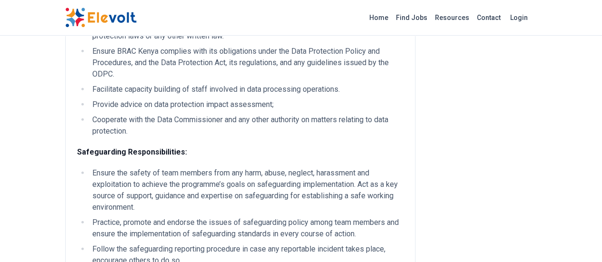  I want to click on li: Ensure BRAC Kenya complies with its obligations under the Data Protection Policy and Procedures, ..., so click(246, 63).